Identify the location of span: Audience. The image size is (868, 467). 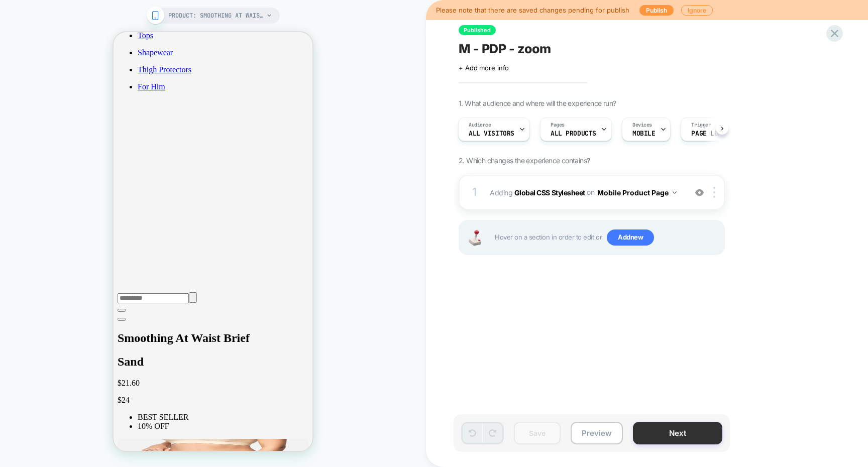
(480, 125).